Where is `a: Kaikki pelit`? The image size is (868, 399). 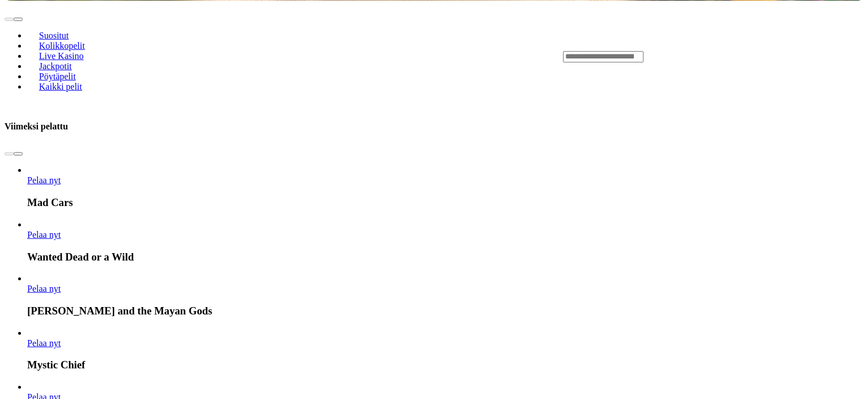
a: Kaikki pelit is located at coordinates (60, 87).